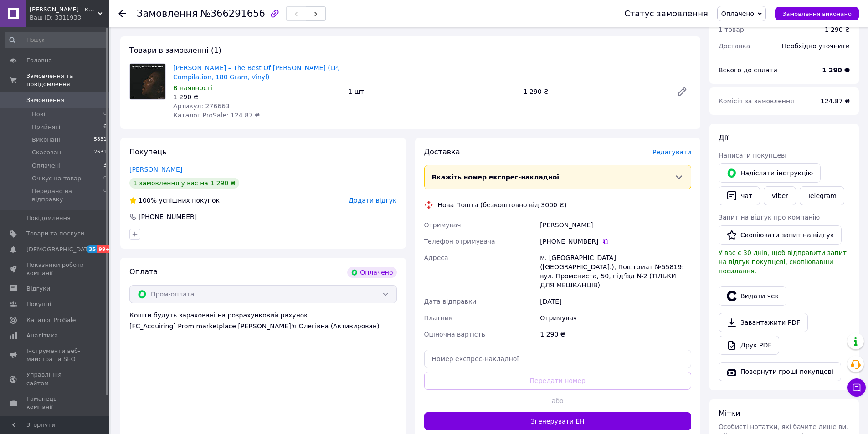 The height and width of the screenshot is (434, 868). I want to click on span: Нові, so click(38, 115).